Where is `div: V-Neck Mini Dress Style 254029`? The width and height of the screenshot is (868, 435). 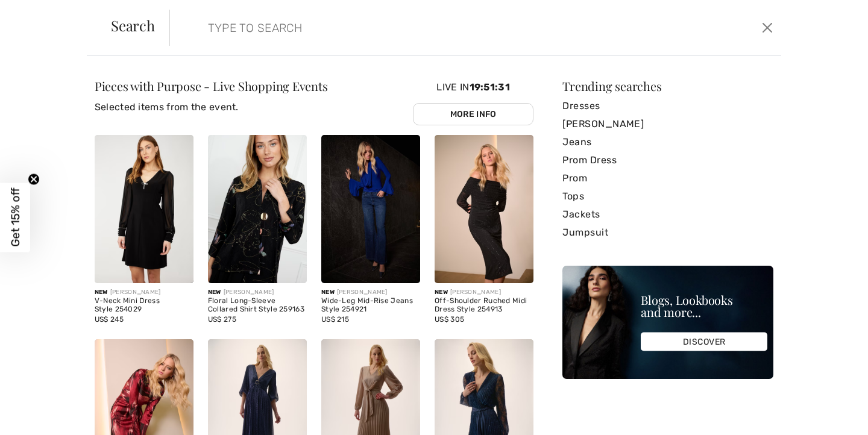
div: V-Neck Mini Dress Style 254029 is located at coordinates (144, 306).